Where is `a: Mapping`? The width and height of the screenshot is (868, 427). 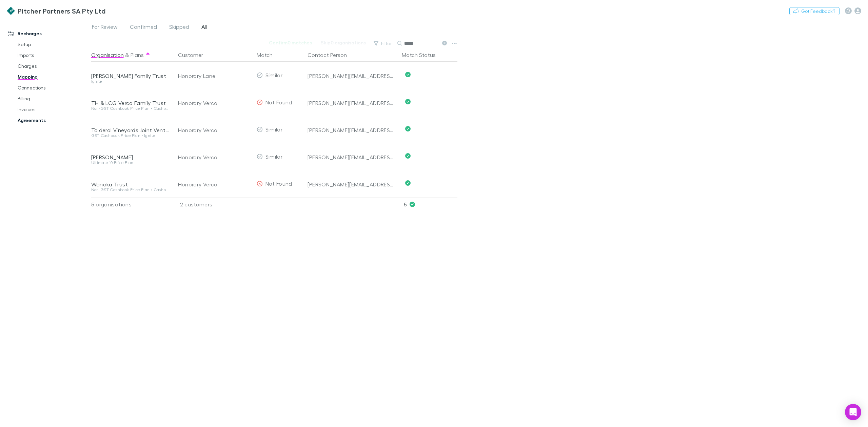 a: Mapping is located at coordinates (54, 77).